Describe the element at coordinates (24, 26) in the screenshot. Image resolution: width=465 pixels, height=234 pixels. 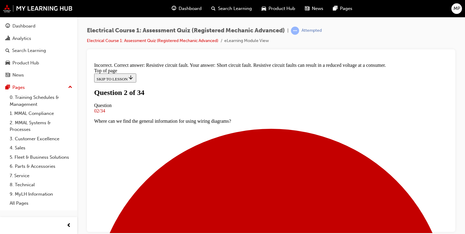
I see `div: Dashboard` at that location.